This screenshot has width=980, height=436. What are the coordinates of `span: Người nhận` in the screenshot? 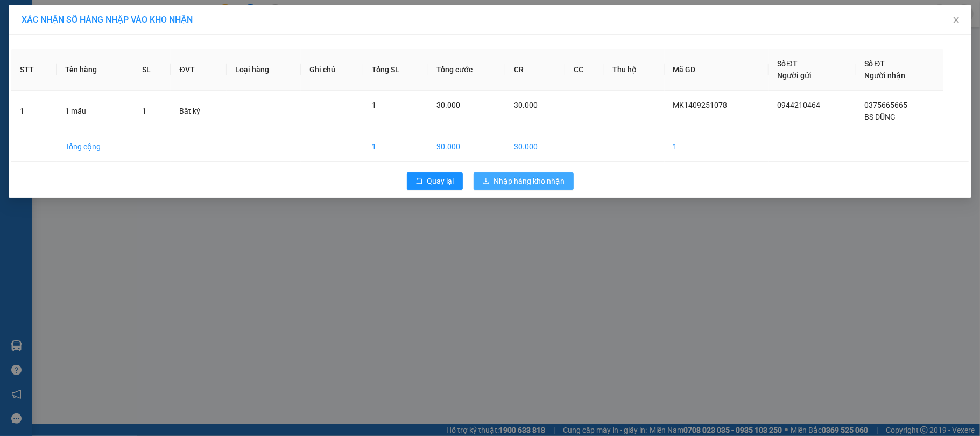 It's located at (886, 76).